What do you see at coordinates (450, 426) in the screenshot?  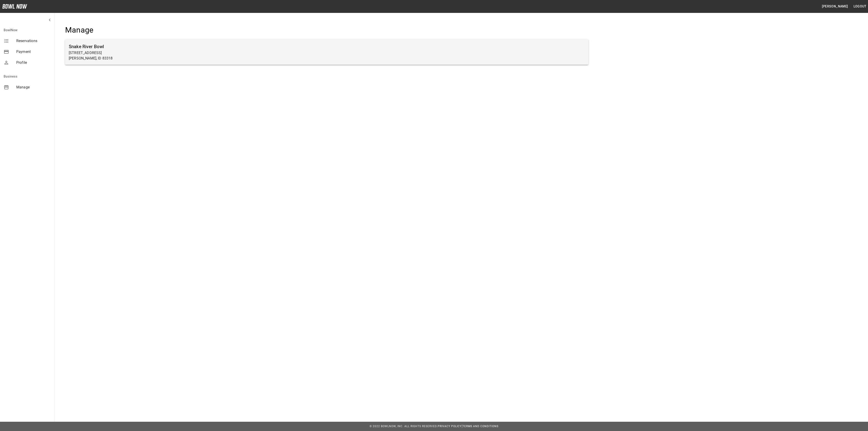 I see `a: Privacy Policy` at bounding box center [450, 426].